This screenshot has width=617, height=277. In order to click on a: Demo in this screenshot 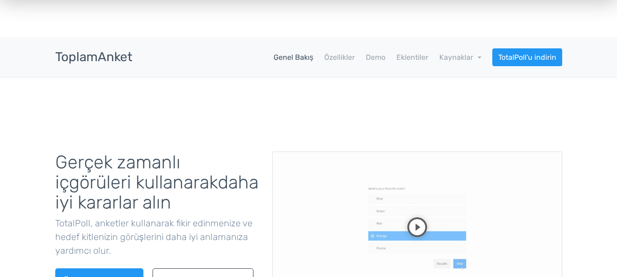, I will do `click(375, 58)`.